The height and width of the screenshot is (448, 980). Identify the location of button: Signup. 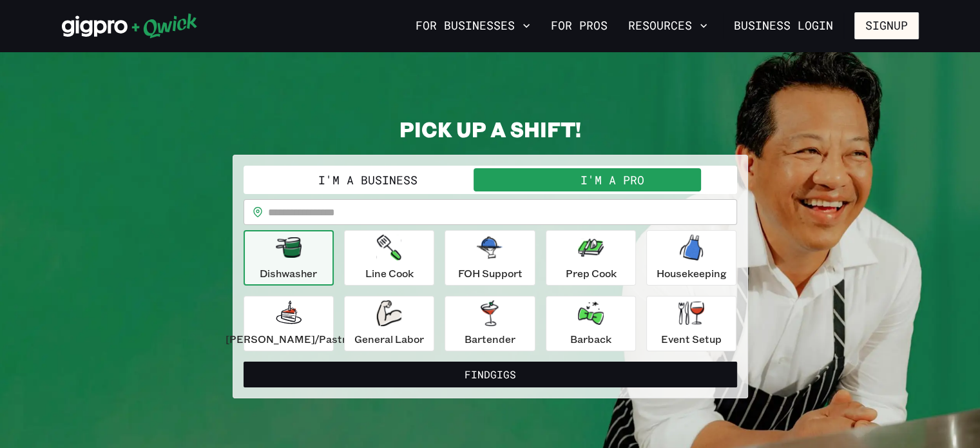
(887, 25).